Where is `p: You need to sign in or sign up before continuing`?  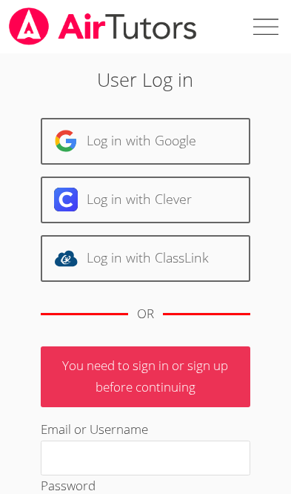 p: You need to sign in or sign up before continuing is located at coordinates (145, 377).